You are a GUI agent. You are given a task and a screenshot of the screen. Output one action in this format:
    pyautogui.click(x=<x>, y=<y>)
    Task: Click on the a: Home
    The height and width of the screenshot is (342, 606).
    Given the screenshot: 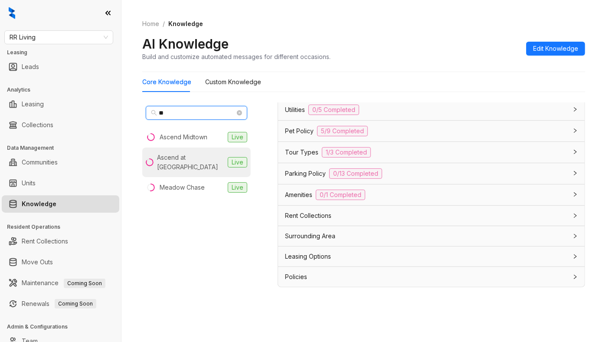 What is the action you would take?
    pyautogui.click(x=150, y=24)
    